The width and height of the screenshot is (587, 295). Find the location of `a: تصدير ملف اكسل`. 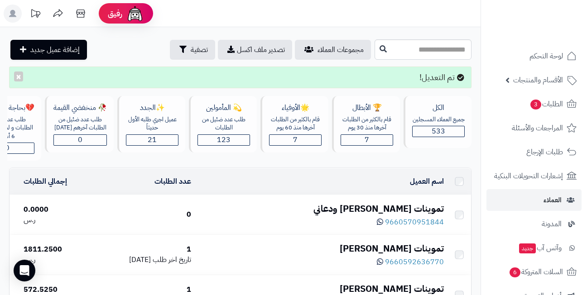

a: تصدير ملف اكسل is located at coordinates (255, 50).